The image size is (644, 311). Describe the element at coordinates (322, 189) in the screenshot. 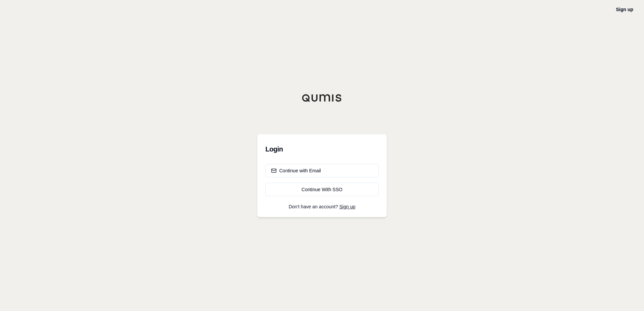

I see `a: Continue With SSO` at that location.